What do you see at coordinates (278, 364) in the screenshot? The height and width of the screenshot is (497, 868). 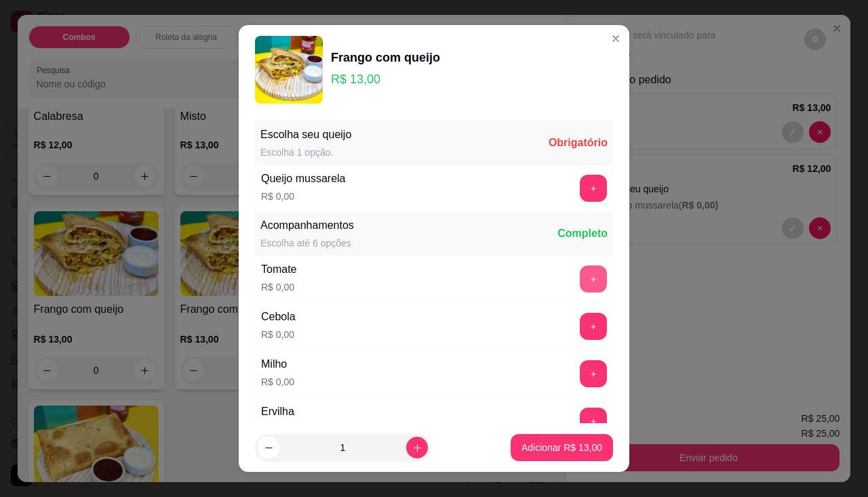 I see `div: Milho` at bounding box center [278, 364].